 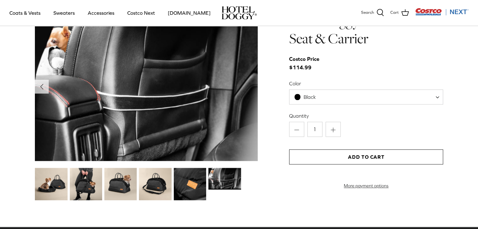 What do you see at coordinates (442, 14) in the screenshot?
I see `a: Visit Costco Next` at bounding box center [442, 14].